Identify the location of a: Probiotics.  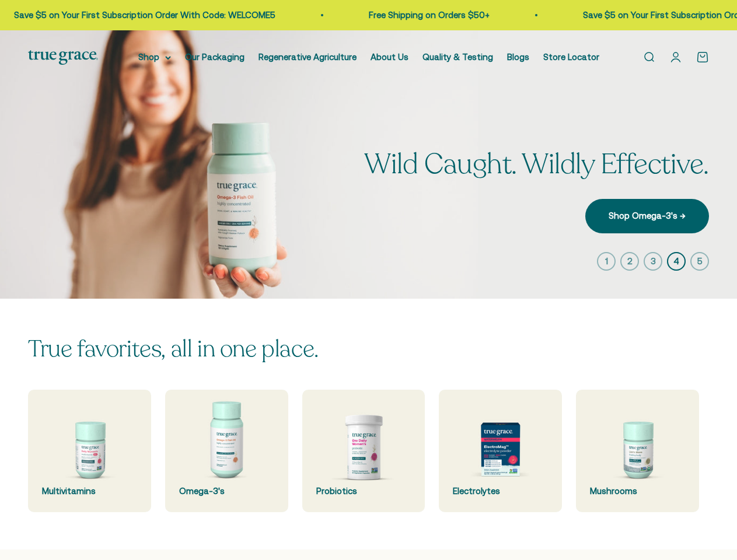
(364, 451).